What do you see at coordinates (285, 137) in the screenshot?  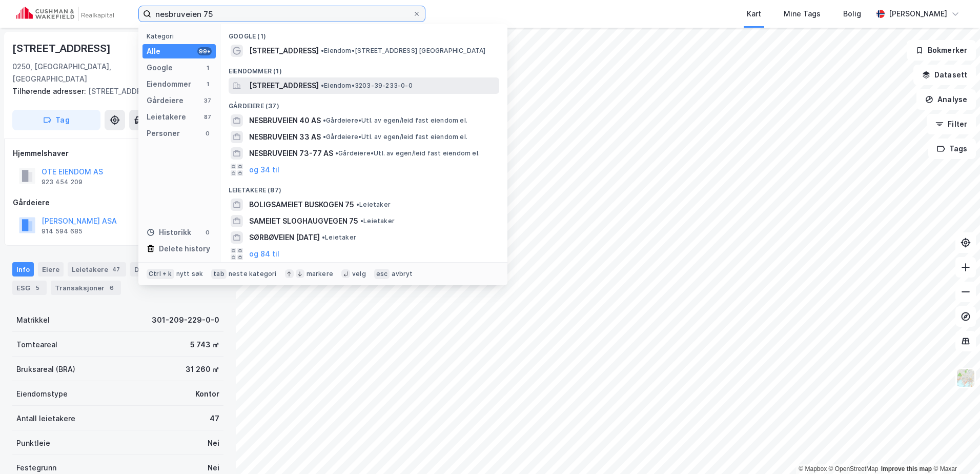 I see `span: NESBRUVEIEN 33 AS` at bounding box center [285, 137].